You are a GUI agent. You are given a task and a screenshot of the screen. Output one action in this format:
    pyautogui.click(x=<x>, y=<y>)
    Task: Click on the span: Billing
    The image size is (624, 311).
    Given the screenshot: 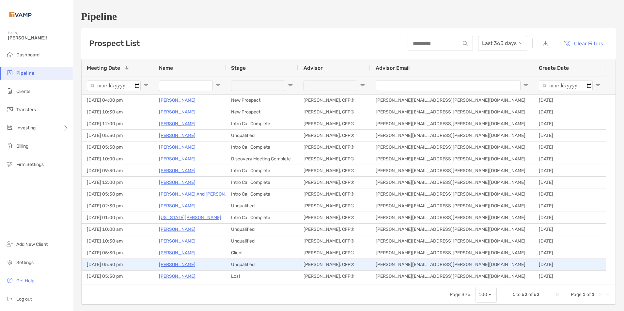 What is the action you would take?
    pyautogui.click(x=22, y=146)
    